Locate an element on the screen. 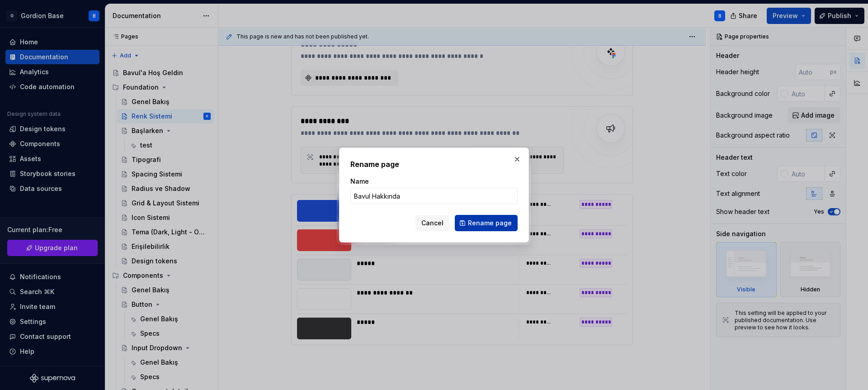 The height and width of the screenshot is (390, 868). span: Rename page is located at coordinates (489, 223).